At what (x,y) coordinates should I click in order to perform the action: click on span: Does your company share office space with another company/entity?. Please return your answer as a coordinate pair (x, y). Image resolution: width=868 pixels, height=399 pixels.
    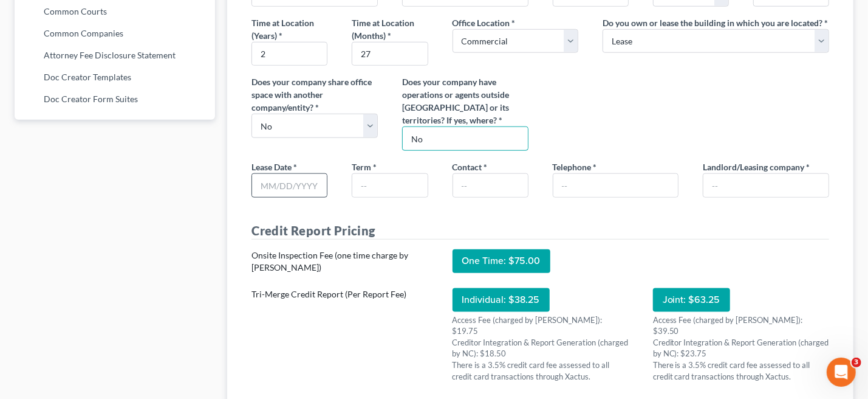
    Looking at the image, I should click on (311, 94).